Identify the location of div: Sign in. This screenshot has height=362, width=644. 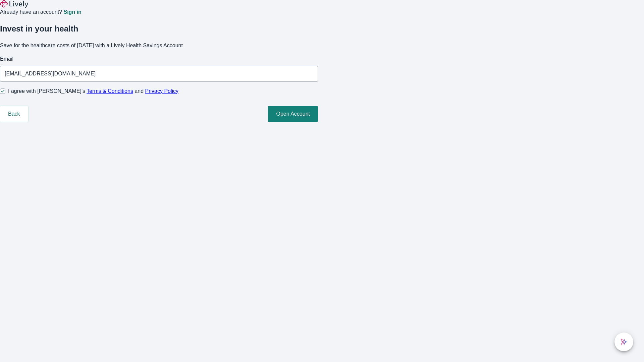
(72, 12).